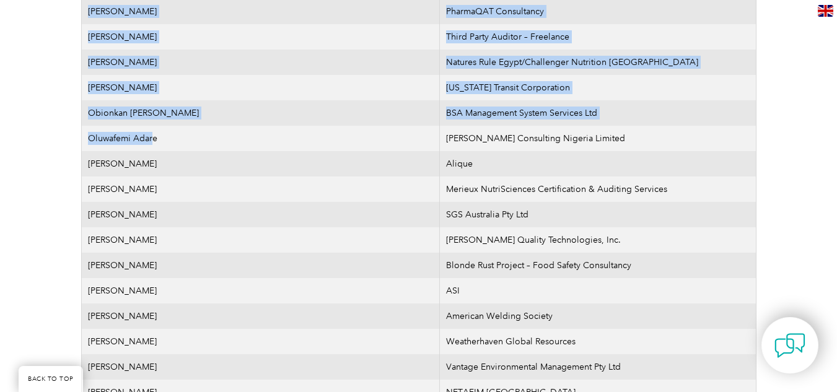  I want to click on td: Vantage Environmental Management Pty Ltd, so click(598, 367).